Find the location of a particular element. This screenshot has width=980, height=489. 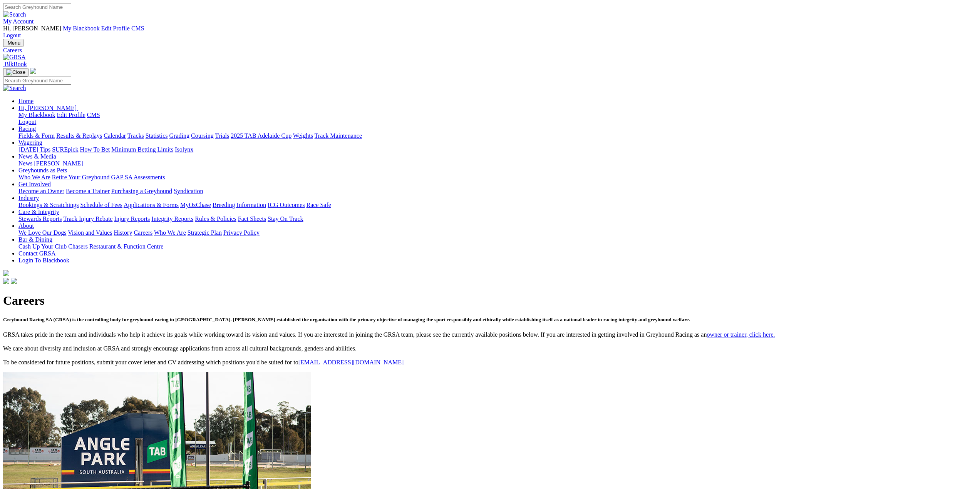

a: News & Media is located at coordinates (37, 156).